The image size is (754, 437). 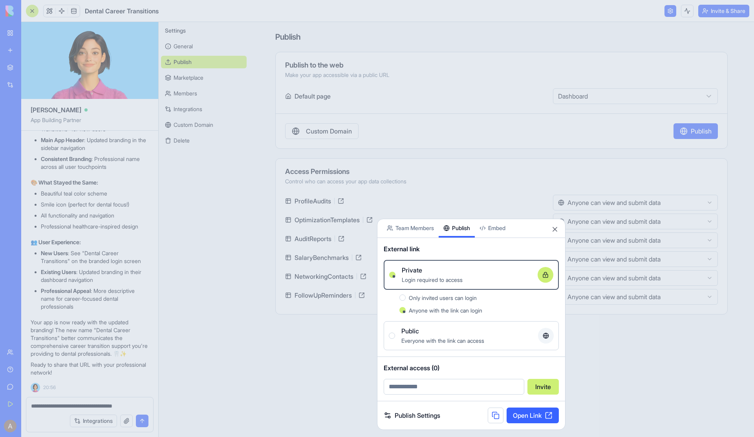 What do you see at coordinates (532, 415) in the screenshot?
I see `a: Open Link` at bounding box center [532, 415].